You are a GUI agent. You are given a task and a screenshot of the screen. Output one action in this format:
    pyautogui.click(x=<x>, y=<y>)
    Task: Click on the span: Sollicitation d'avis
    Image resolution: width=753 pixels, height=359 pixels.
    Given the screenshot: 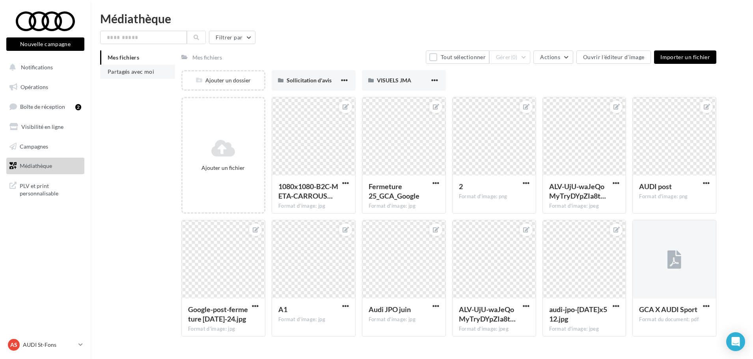 What is the action you would take?
    pyautogui.click(x=309, y=80)
    